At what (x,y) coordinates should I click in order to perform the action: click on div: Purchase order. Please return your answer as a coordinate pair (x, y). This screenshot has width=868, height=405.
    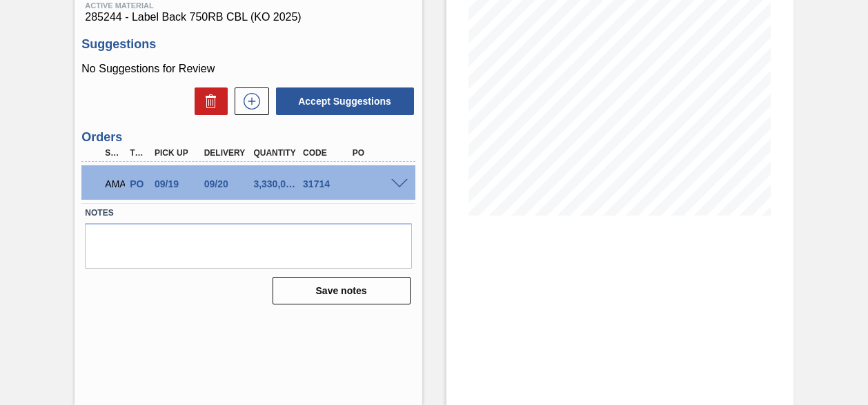
    Looking at the image, I should click on (138, 184).